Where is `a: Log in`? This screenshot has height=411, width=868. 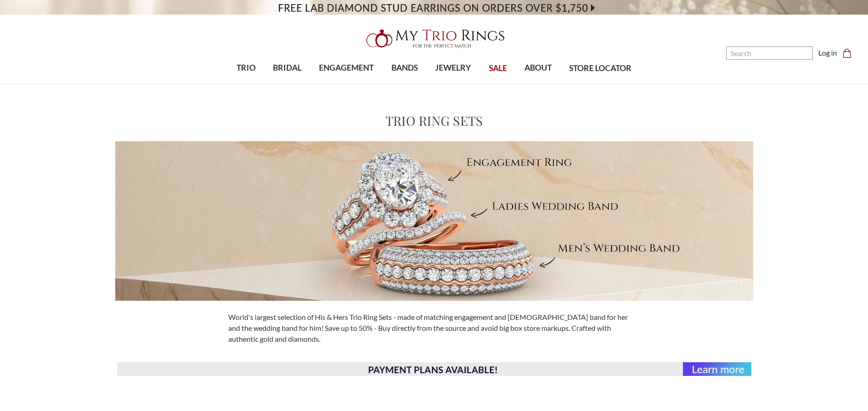 a: Log in is located at coordinates (828, 53).